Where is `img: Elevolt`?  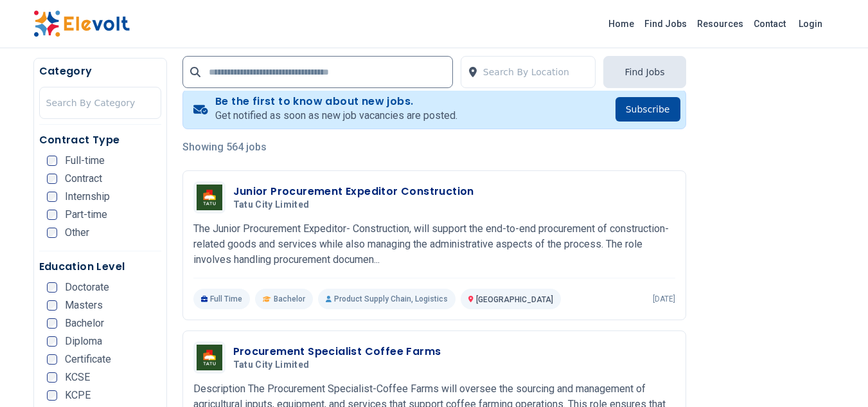
img: Elevolt is located at coordinates (81, 24).